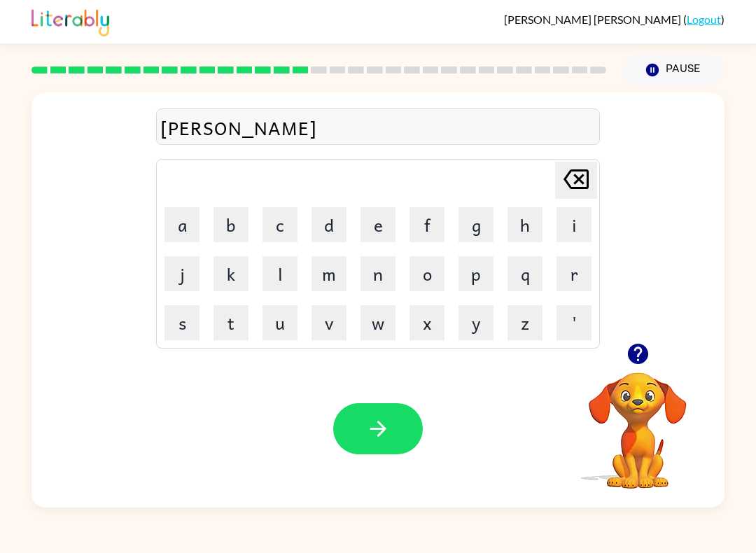 This screenshot has height=553, width=756. I want to click on button: c, so click(280, 225).